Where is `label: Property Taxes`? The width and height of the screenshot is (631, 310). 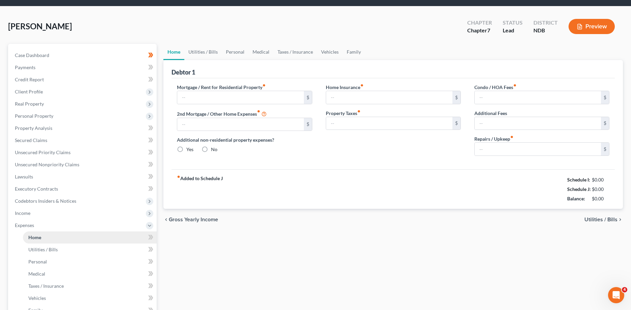 label: Property Taxes is located at coordinates (343, 113).